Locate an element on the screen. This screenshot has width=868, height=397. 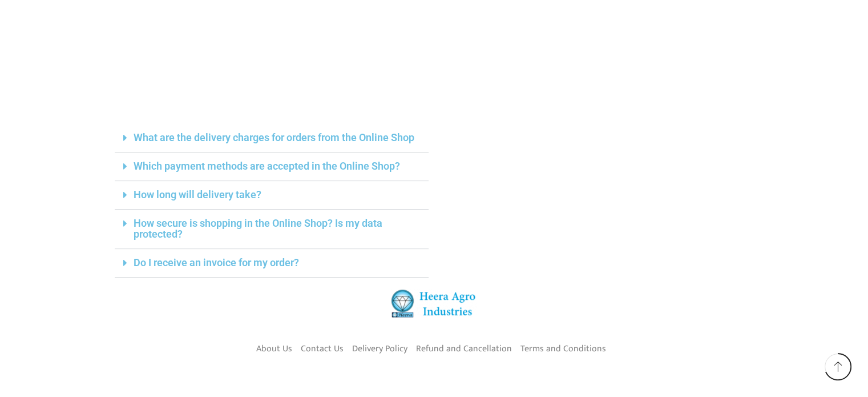
div: Which payment methods are accepted in the Online Shop? is located at coordinates (271, 167).